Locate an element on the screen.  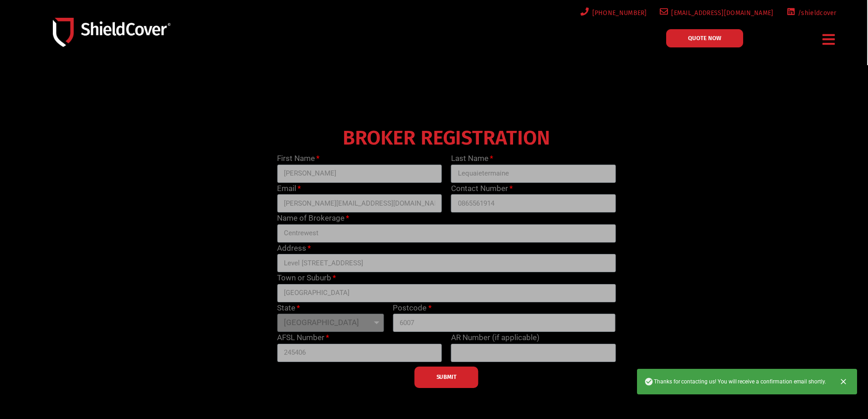
a: QUOTE NOW is located at coordinates (704, 39).